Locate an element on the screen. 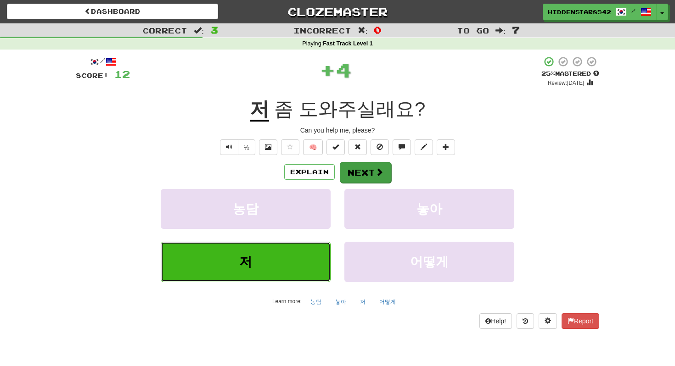 Image resolution: width=675 pixels, height=366 pixels. button: Set this sentence to 100% Mastered (alt+m) is located at coordinates (335, 147).